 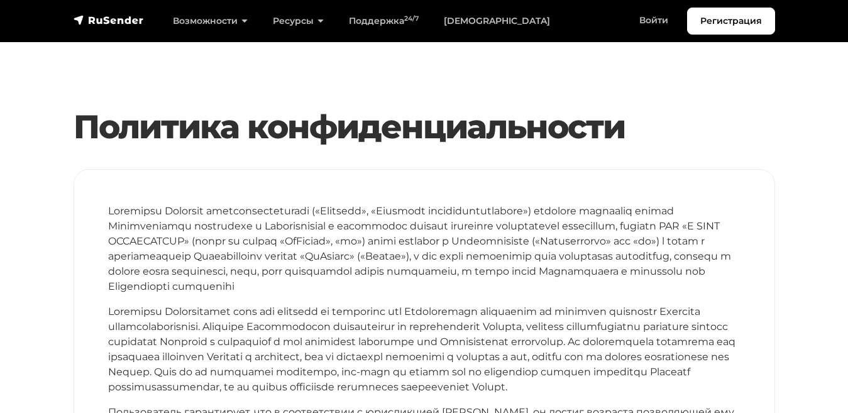 I want to click on a: Войти, so click(x=654, y=20).